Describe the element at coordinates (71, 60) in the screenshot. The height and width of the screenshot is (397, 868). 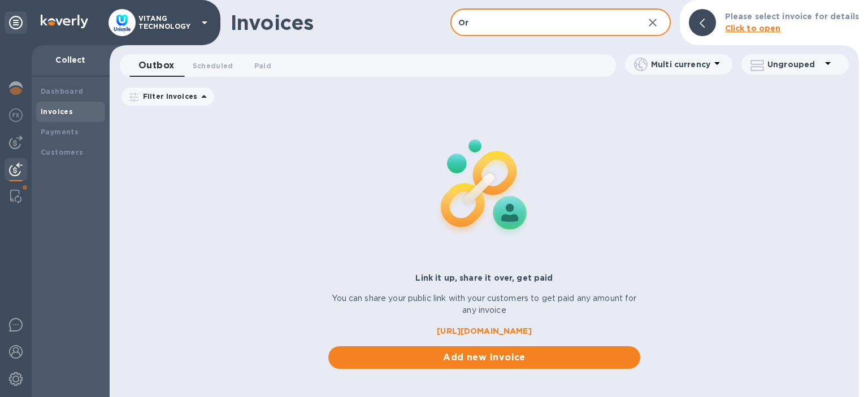
I see `p: Collect` at that location.